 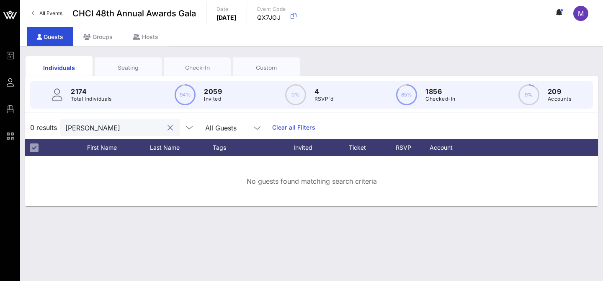 I want to click on div: Guests, so click(x=50, y=36).